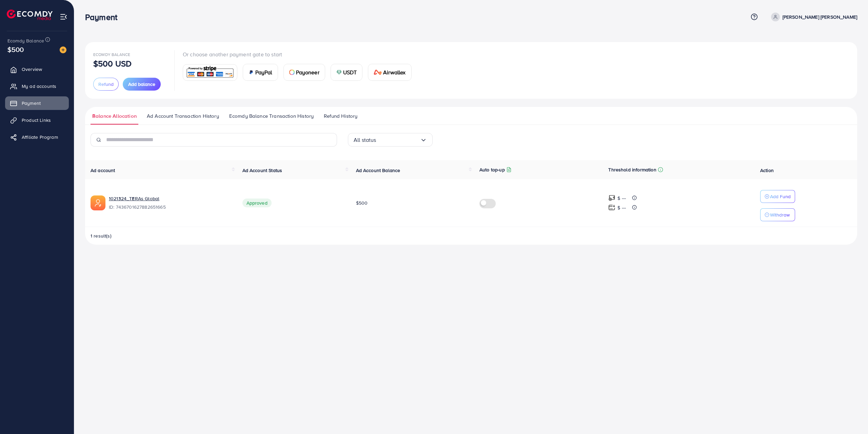 The image size is (868, 434). What do you see at coordinates (31, 103) in the screenshot?
I see `span: Payment` at bounding box center [31, 103].